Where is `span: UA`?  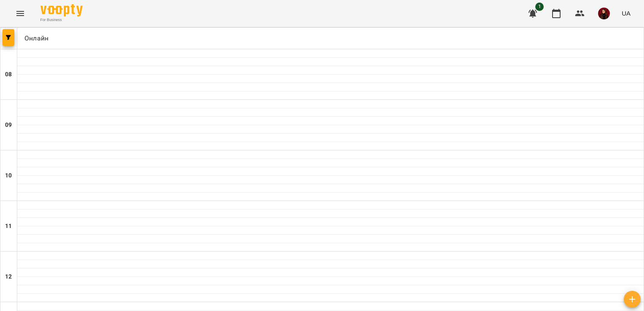 span: UA is located at coordinates (626, 13).